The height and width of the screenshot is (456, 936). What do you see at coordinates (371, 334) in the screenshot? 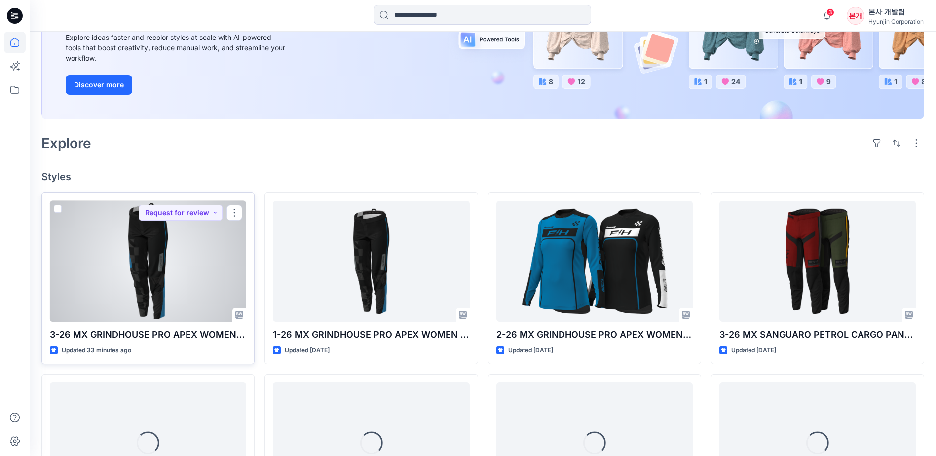
I see `p: 1-26 MX GRINDHOUSE PRO APEX WOMEN PANTS` at bounding box center [371, 334].